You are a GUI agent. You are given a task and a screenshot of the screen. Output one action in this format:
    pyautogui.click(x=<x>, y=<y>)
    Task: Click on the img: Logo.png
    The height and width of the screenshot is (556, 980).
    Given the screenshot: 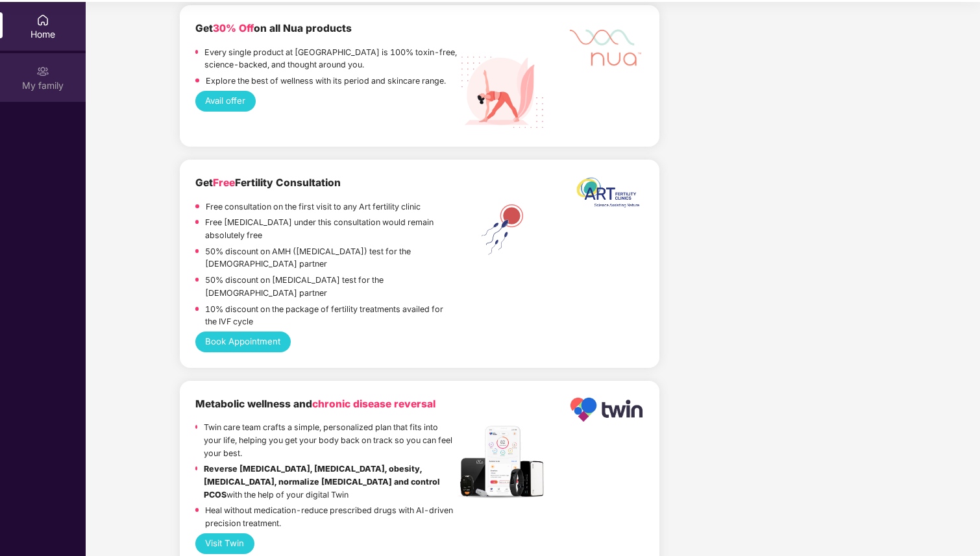 What is the action you would take?
    pyautogui.click(x=606, y=410)
    